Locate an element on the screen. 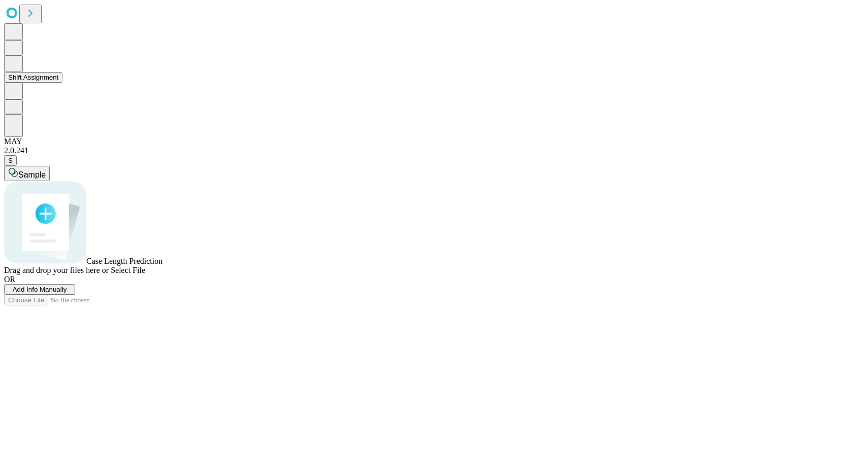 This screenshot has width=868, height=454. span: Add Info Manually is located at coordinates (39, 289).